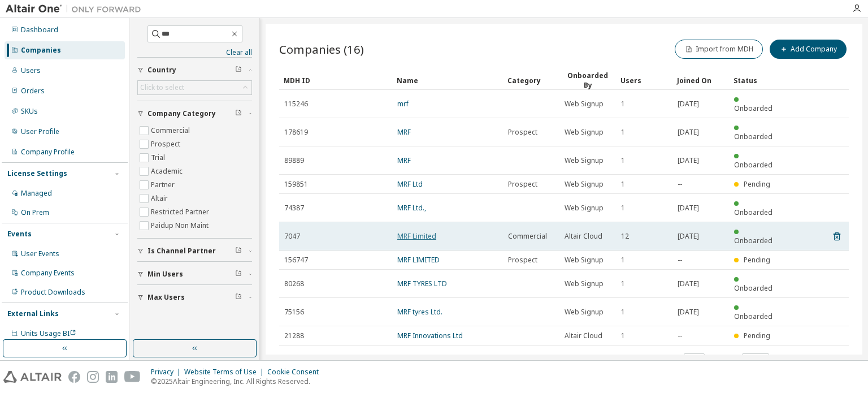  I want to click on button: Max Users, so click(194, 297).